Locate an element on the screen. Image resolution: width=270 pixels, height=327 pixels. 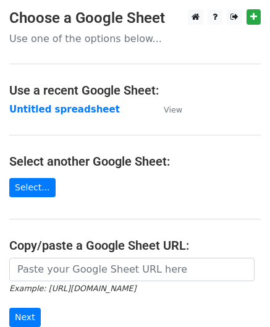
a: Untitled spreadsheet is located at coordinates (64, 109).